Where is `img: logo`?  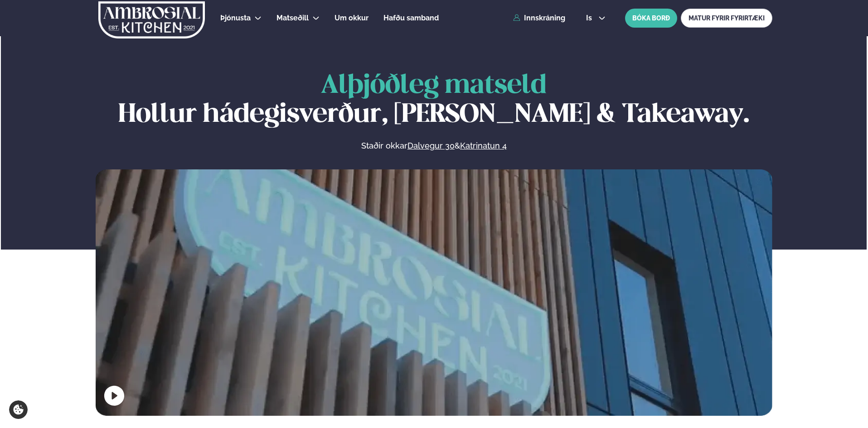
img: logo is located at coordinates (151, 20).